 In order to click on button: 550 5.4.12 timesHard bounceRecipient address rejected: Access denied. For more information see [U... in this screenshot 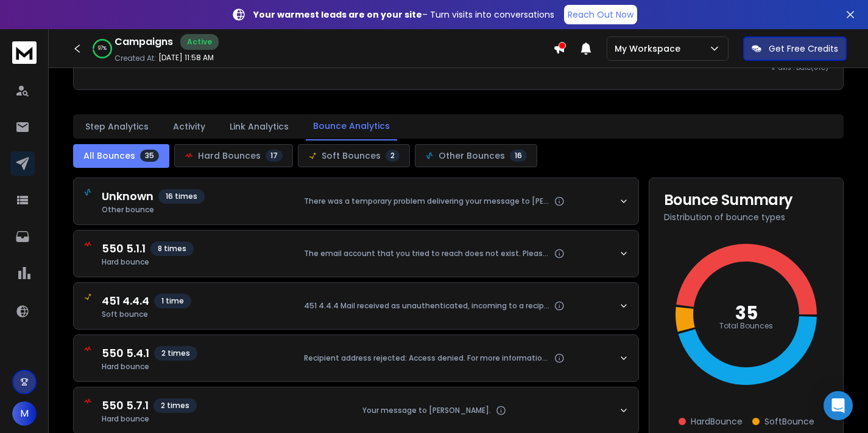, I will do `click(356, 359)`.